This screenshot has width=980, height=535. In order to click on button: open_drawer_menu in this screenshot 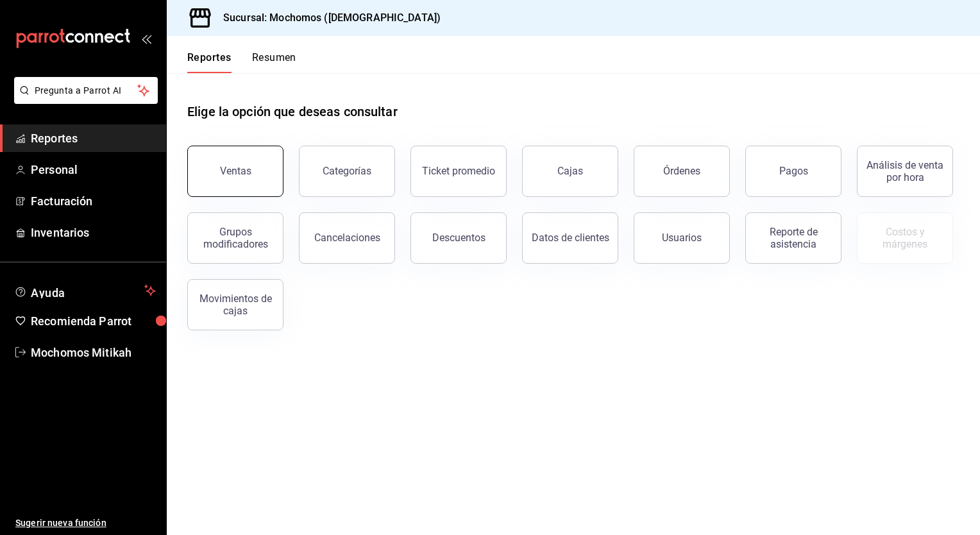, I will do `click(146, 39)`.